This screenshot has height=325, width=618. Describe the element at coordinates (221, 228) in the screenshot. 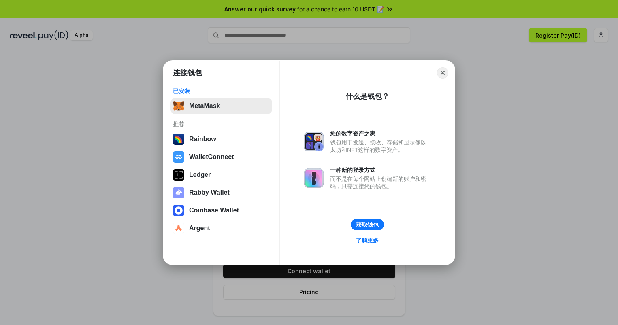

I see `button: Argent` at that location.